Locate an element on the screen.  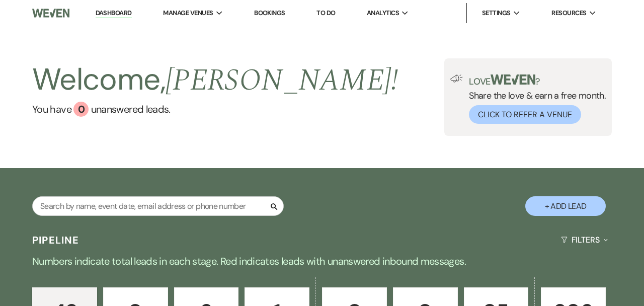
button: Filters is located at coordinates (584, 240).